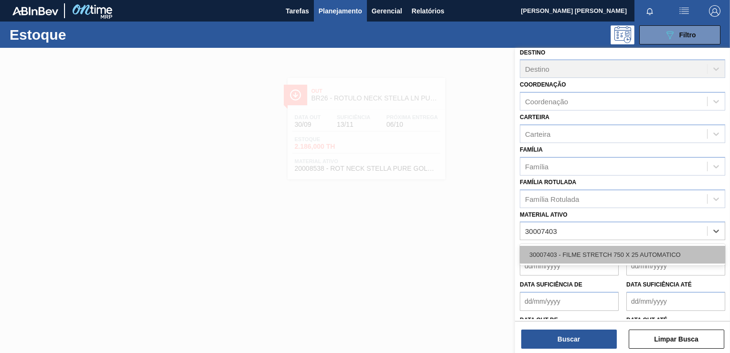 The image size is (730, 353). What do you see at coordinates (340, 11) in the screenshot?
I see `span: Planejamento` at bounding box center [340, 11].